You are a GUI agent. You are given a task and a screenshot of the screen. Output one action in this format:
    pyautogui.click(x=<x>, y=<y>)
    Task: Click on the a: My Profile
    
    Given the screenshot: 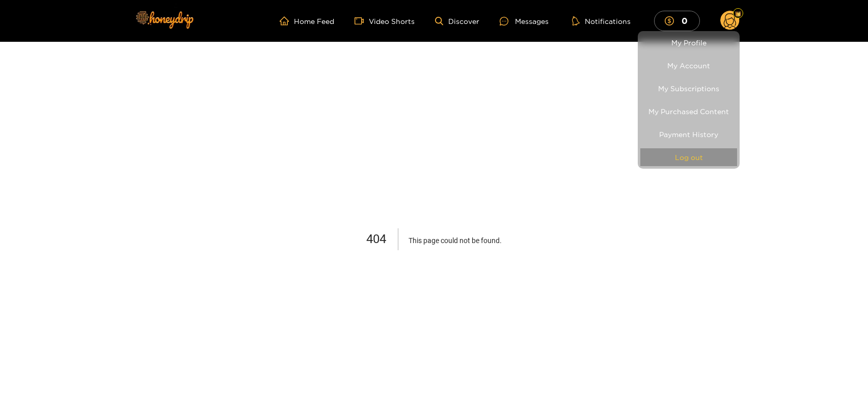 What is the action you would take?
    pyautogui.click(x=689, y=43)
    